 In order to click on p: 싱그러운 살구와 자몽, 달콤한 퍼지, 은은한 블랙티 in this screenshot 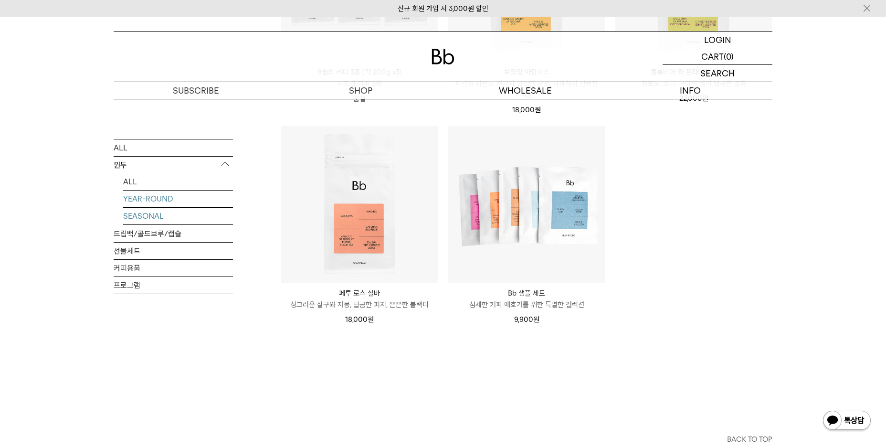, I will do `click(359, 305)`.